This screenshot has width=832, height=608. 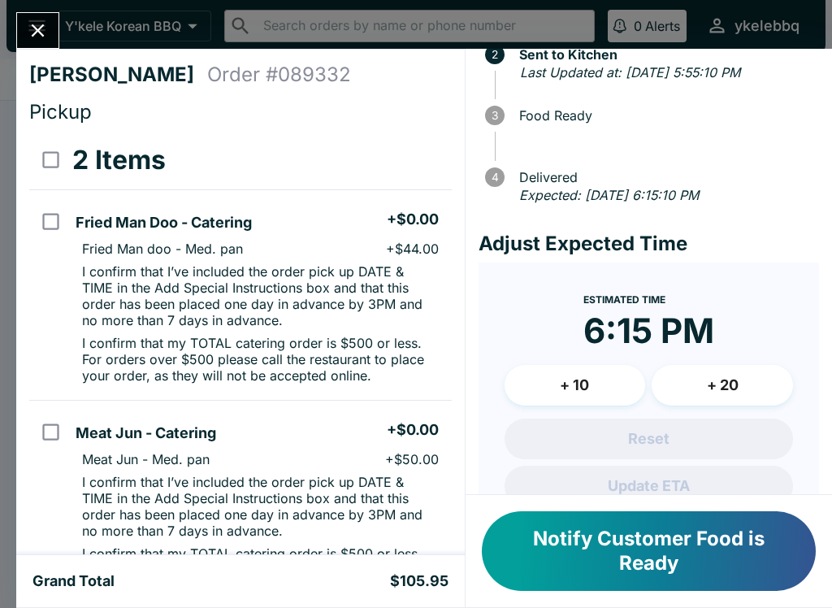 I want to click on h5: Meat Jun - Catering, so click(x=145, y=433).